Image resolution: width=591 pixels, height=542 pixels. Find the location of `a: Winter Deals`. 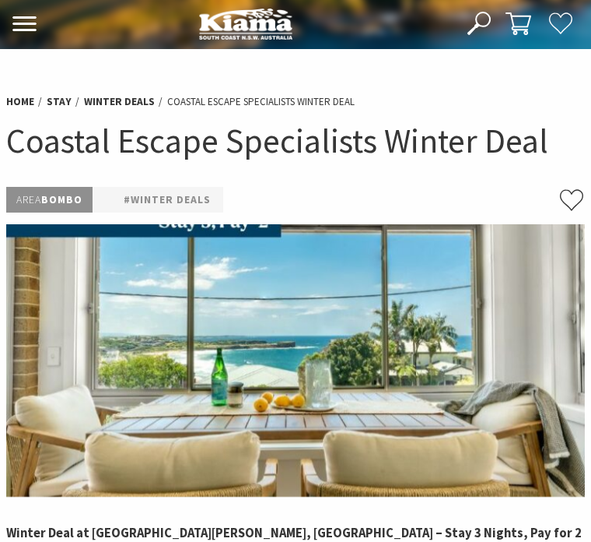

a: Winter Deals is located at coordinates (119, 102).